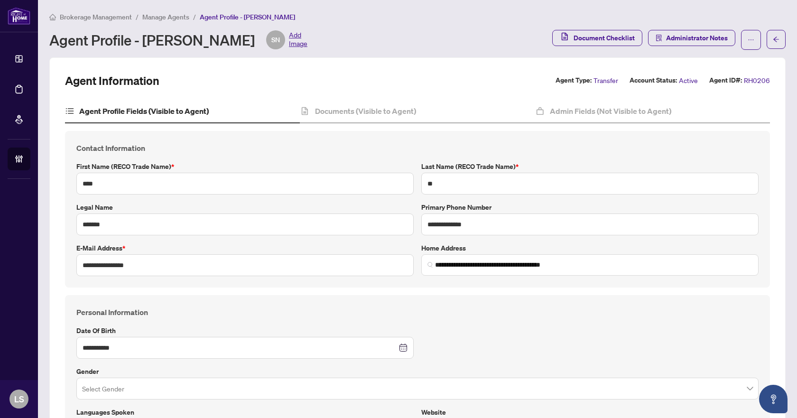 This screenshot has width=797, height=418. What do you see at coordinates (245, 207) in the screenshot?
I see `label: Legal Name` at bounding box center [245, 207].